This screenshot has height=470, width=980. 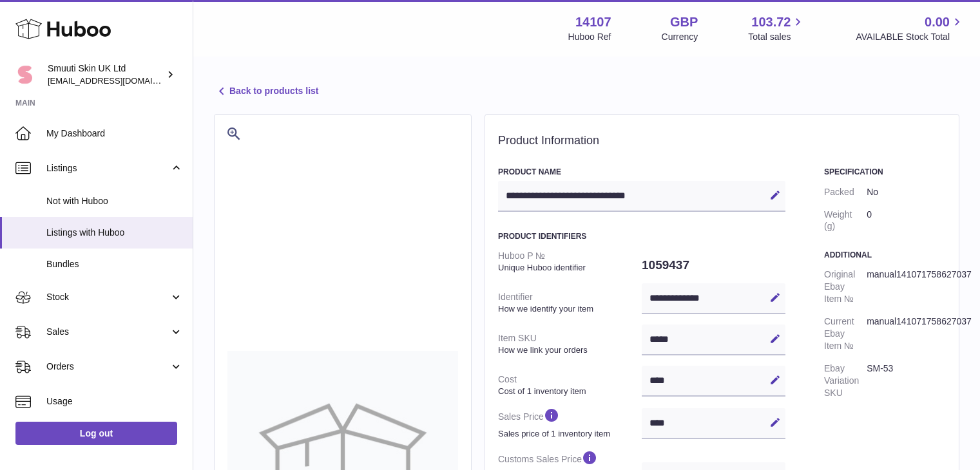 I want to click on a: Back to products list, so click(x=266, y=92).